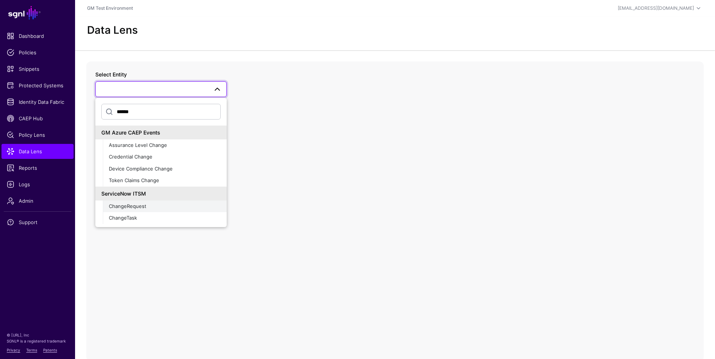  I want to click on button: ChangeRequest, so click(165, 207).